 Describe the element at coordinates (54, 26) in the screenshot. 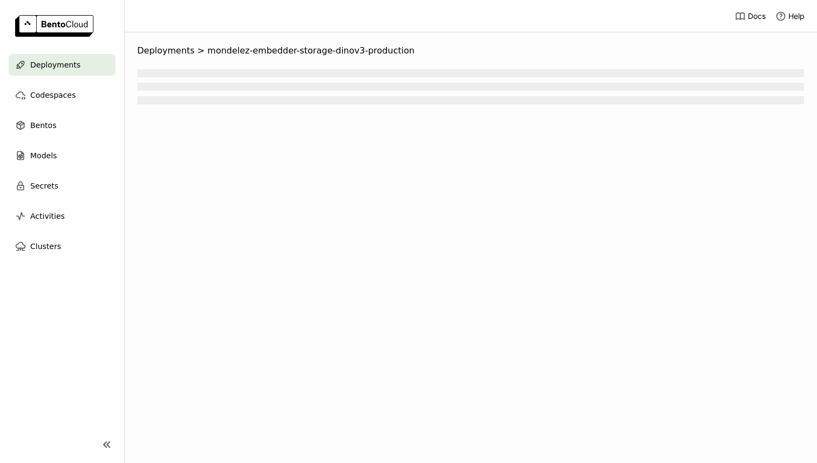

I see `img: logo` at that location.